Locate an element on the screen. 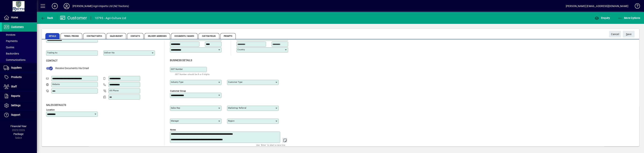  a: Home is located at coordinates (20, 17).